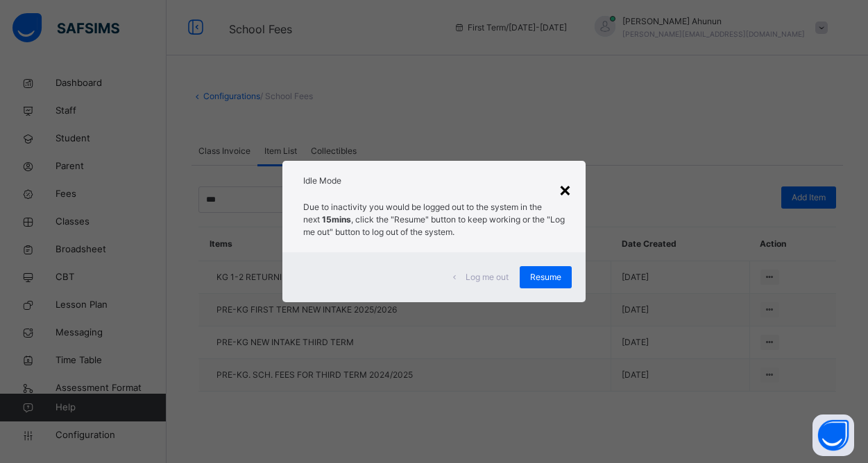 The height and width of the screenshot is (463, 868). What do you see at coordinates (833, 435) in the screenshot?
I see `button: Open asap` at bounding box center [833, 435].